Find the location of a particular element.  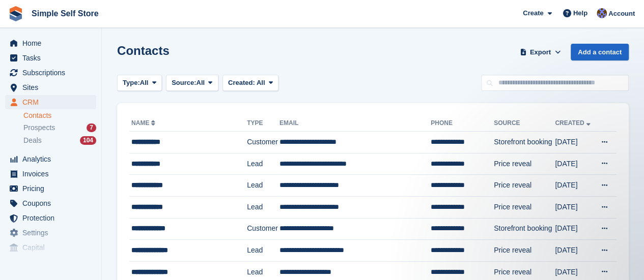

img: stora-icon-8386f47178a22dfd0bd8f6a31ec36ba5ce8667c1dd55bd0f319d3a0aa187defe.svg is located at coordinates (16, 14).